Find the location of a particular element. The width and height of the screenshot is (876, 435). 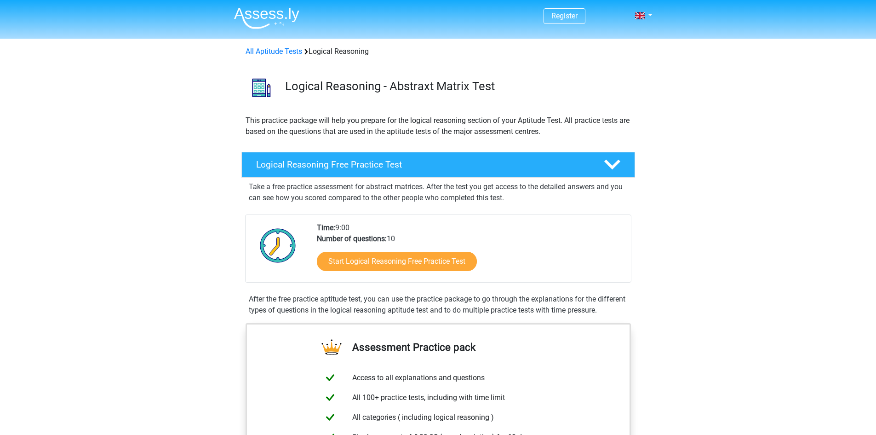

p: Take a free practice assessment for abstract matrices. After the test you get access to the detai... is located at coordinates (438, 192).